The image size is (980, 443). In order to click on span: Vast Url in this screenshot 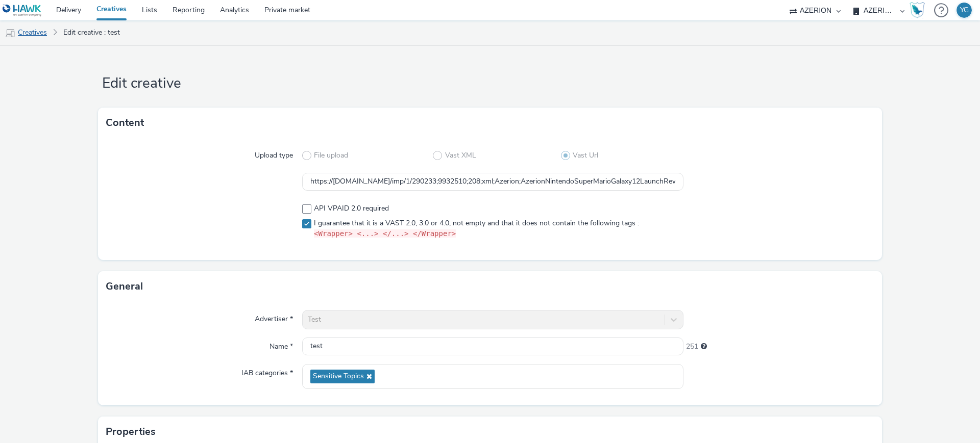, I will do `click(585, 156)`.